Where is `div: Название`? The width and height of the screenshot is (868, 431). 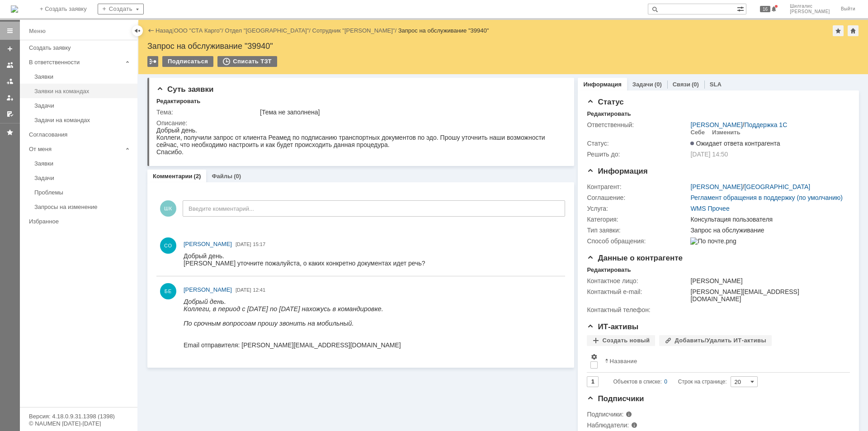
div: Название is located at coordinates (623, 360).